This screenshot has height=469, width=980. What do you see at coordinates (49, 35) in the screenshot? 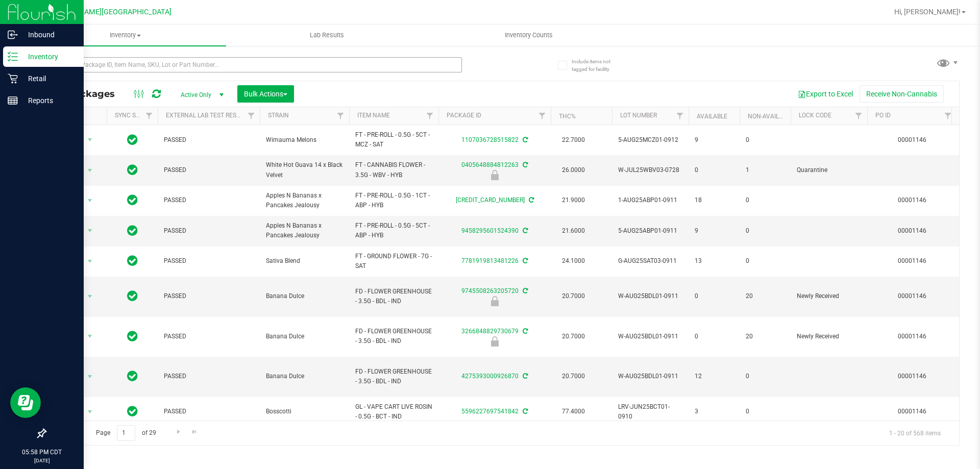
I see `p: Inbound` at bounding box center [49, 35].